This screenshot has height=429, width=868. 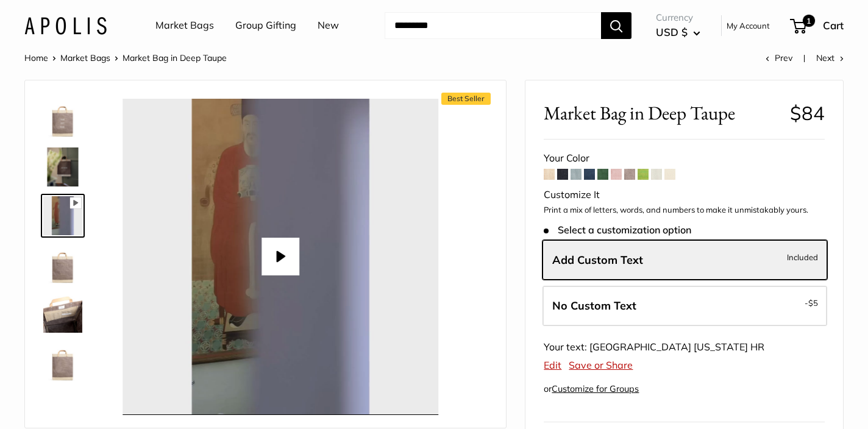 What do you see at coordinates (126, 58) in the screenshot?
I see `nav: Breadcrumb` at bounding box center [126, 58].